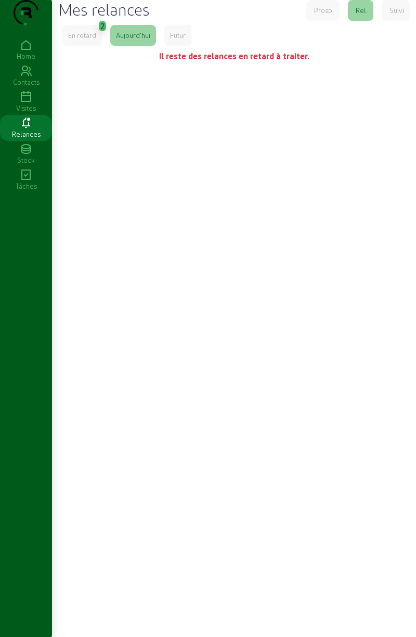 Image resolution: width=416 pixels, height=637 pixels. Describe the element at coordinates (133, 35) in the screenshot. I see `div: Aujourd'hui` at that location.